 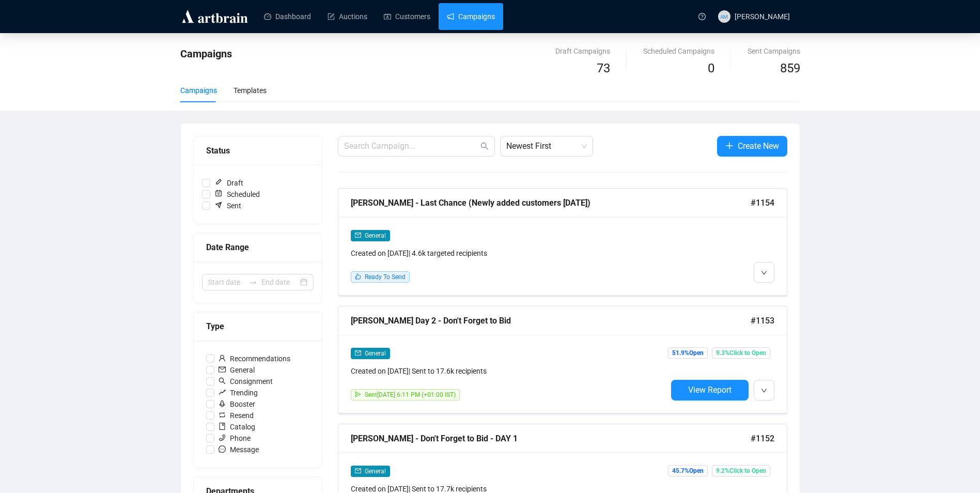 What do you see at coordinates (250, 90) in the screenshot?
I see `div: Templates` at bounding box center [250, 90].